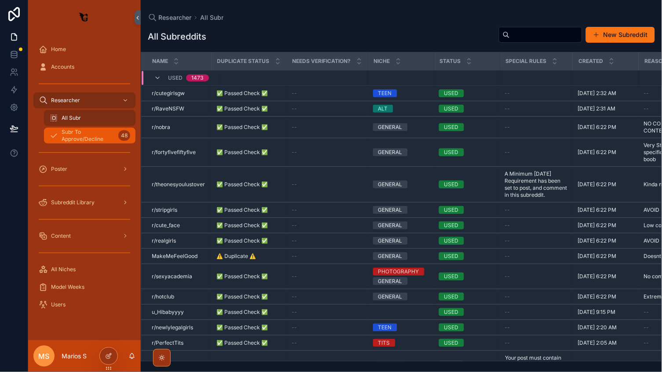  I want to click on a: r/stripgirls, so click(179, 210).